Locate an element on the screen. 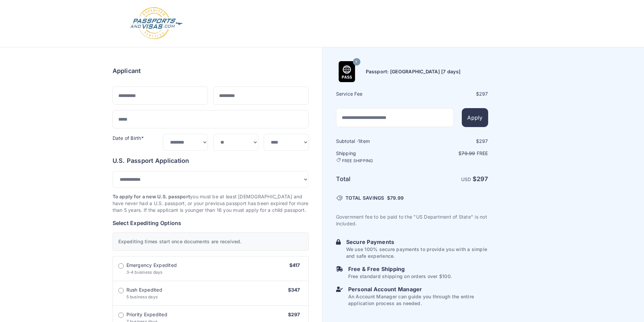 Image resolution: width=644 pixels, height=322 pixels. h6: Secure Payments is located at coordinates (417, 242).